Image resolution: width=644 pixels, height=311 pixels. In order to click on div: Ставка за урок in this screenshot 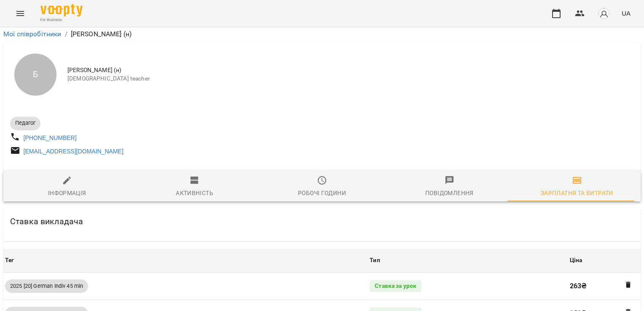, I will do `click(395, 286)`.